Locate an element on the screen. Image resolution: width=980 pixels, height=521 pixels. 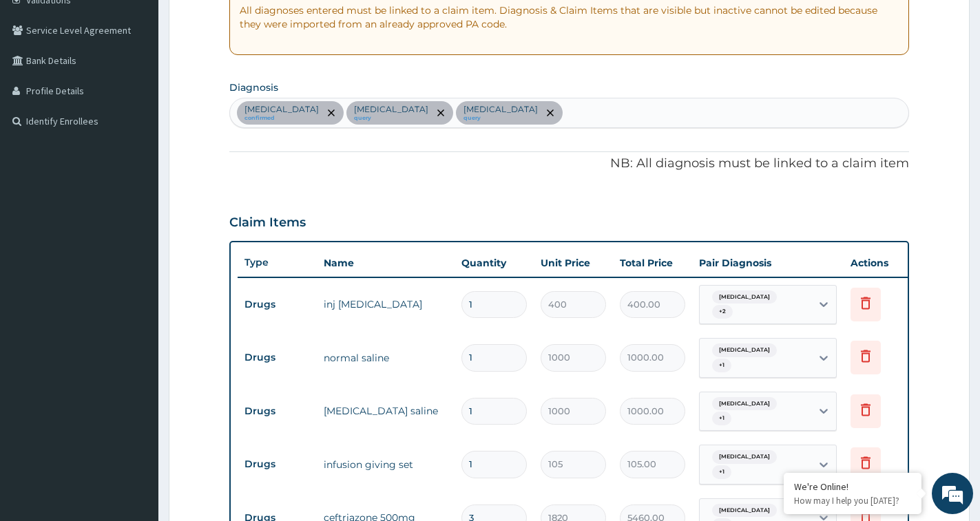
th: Pair Diagnosis is located at coordinates (768, 263).